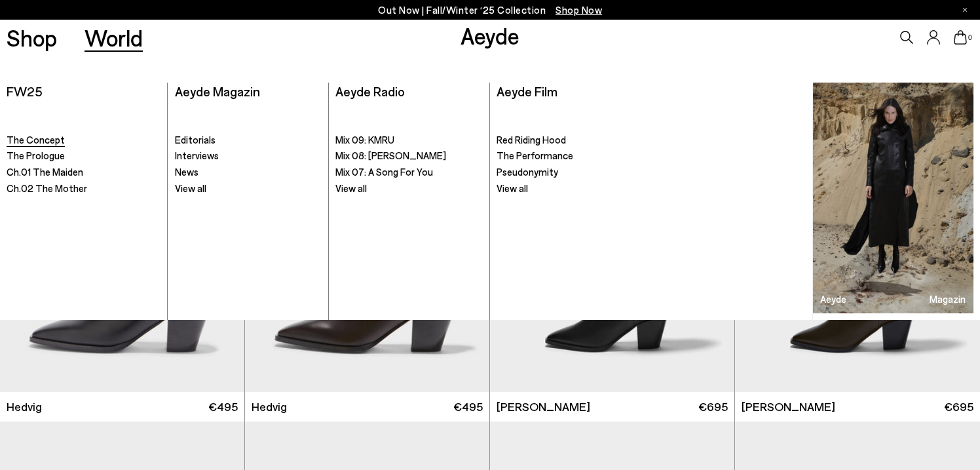 This screenshot has height=470, width=980. I want to click on span: Red Riding Hood, so click(531, 139).